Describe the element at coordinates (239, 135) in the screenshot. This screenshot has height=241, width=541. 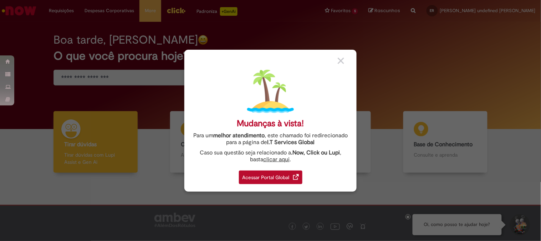
I see `strong: melhor atendimento` at that location.